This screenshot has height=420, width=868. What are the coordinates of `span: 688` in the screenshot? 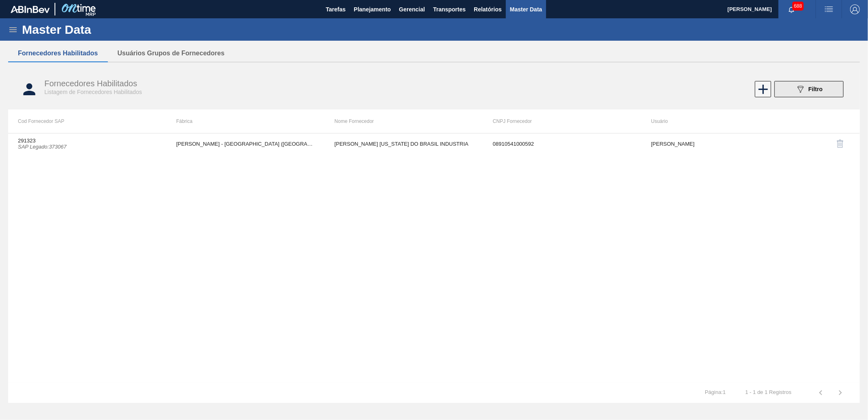 It's located at (798, 6).